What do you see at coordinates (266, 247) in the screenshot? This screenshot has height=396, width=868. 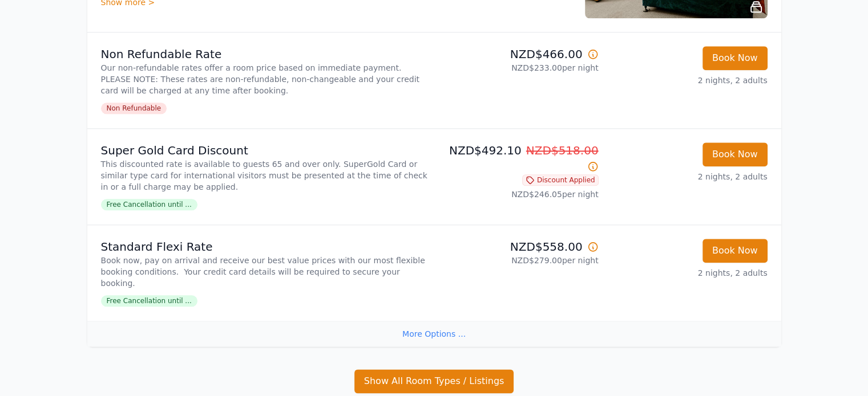 I see `p: Standard Flexi Rate` at bounding box center [266, 247].